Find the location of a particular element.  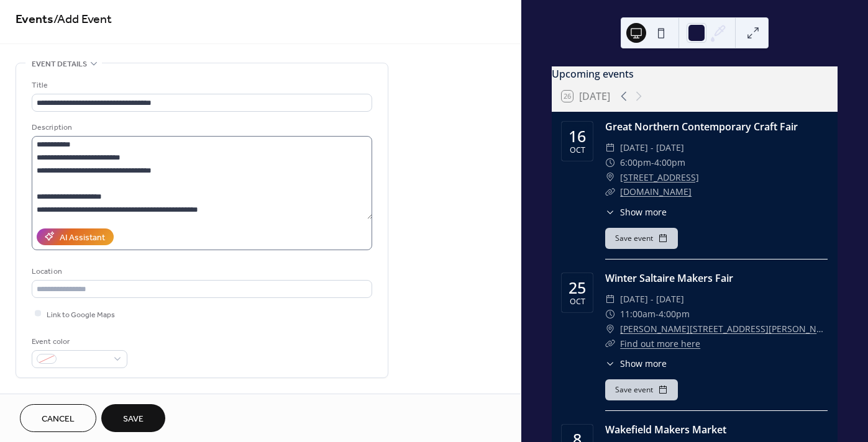

span: Event details is located at coordinates (59, 64).